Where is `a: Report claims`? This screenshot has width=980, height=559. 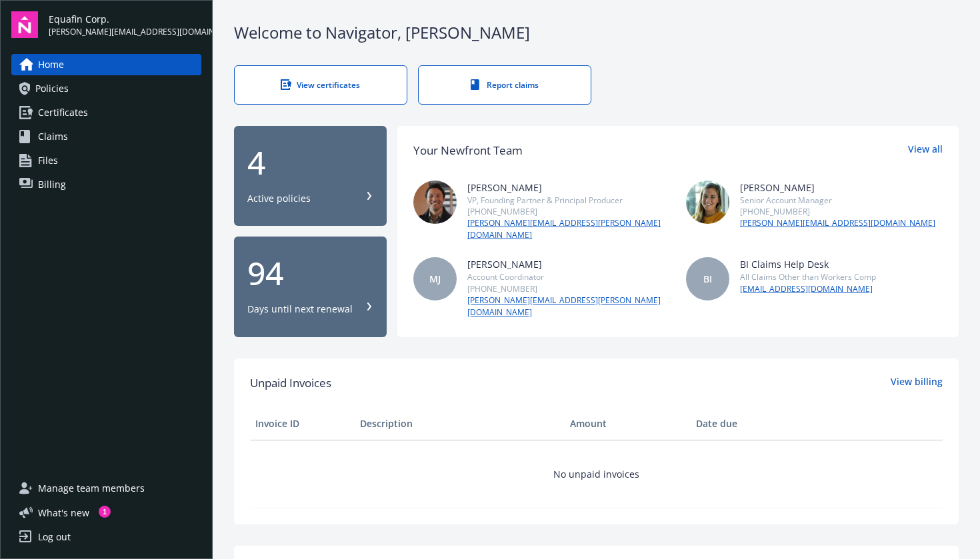
a: Report claims is located at coordinates (505, 85).